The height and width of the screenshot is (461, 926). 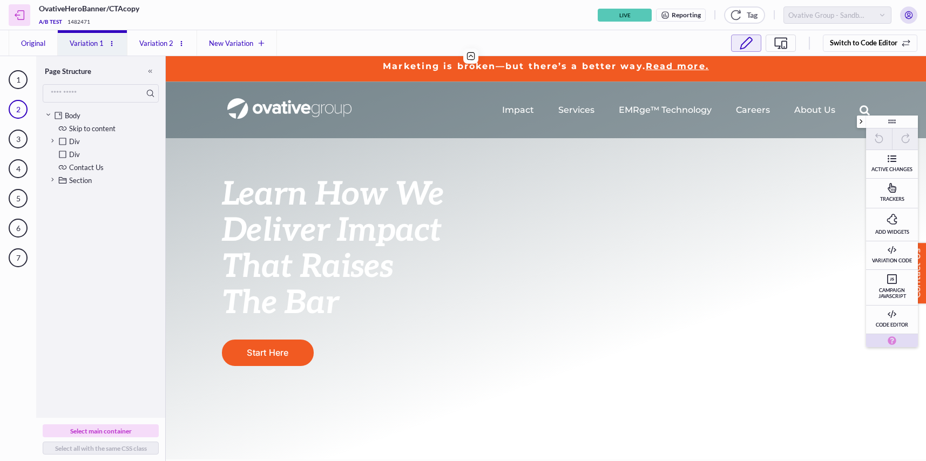 I want to click on button: Campaign JavaScript, so click(x=892, y=288).